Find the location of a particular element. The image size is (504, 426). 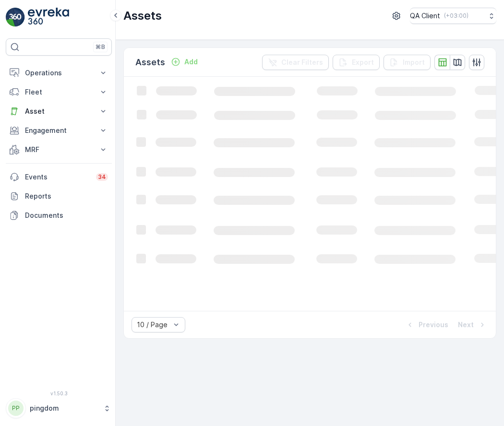

p: Clear Filters is located at coordinates (302, 62).